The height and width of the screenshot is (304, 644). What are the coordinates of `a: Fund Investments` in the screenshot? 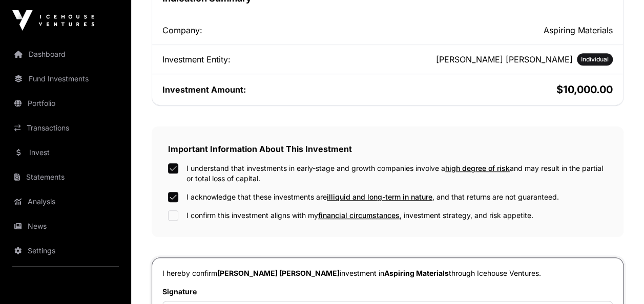 It's located at (65, 79).